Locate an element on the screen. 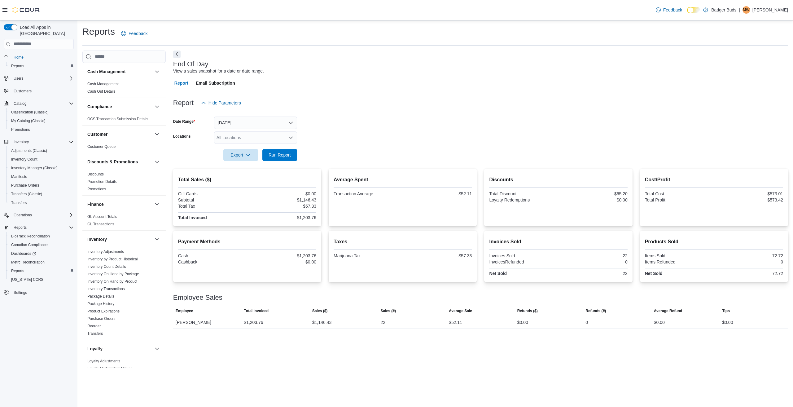  a: Metrc Reconciliation is located at coordinates (28, 262).